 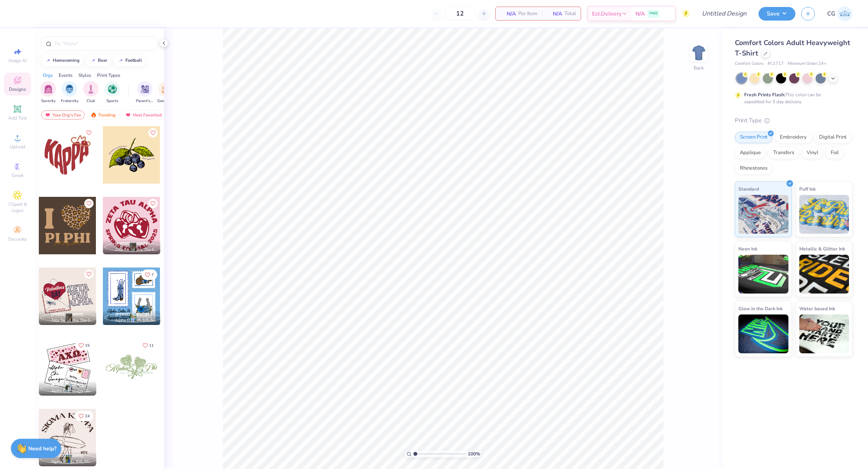 I want to click on div: homecoming, so click(x=66, y=60).